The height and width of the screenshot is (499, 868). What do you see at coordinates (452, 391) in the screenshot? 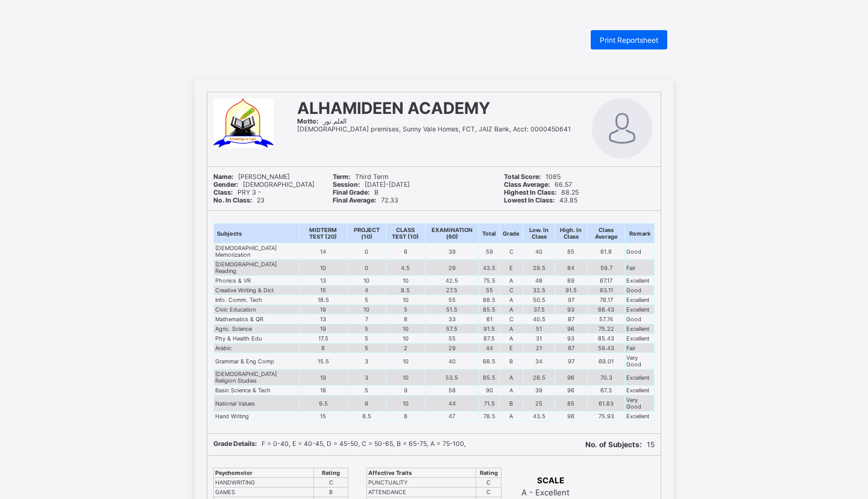
I see `td: 58` at bounding box center [452, 391].